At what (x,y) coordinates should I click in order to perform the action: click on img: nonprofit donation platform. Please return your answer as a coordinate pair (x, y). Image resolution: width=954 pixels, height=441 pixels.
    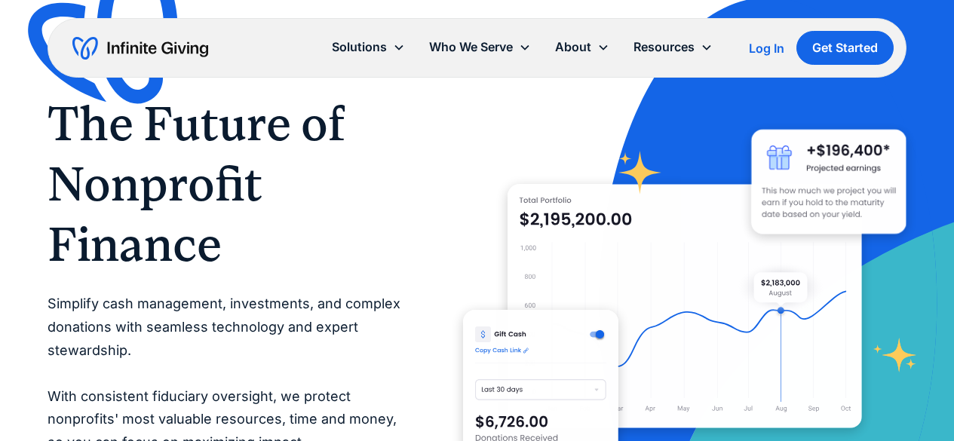
    Looking at the image, I should click on (685, 306).